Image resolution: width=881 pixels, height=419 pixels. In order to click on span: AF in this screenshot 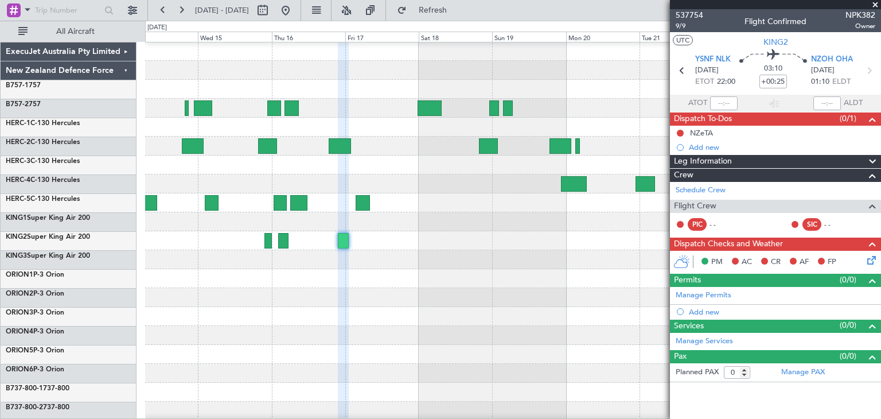, I will do `click(804, 262)`.